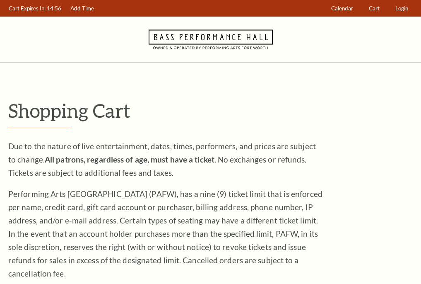 This screenshot has height=284, width=421. What do you see at coordinates (162, 159) in the screenshot?
I see `span: Due to the nature of live entertainment, dates, times, performers, and prices are subject to chan...` at bounding box center [162, 159].